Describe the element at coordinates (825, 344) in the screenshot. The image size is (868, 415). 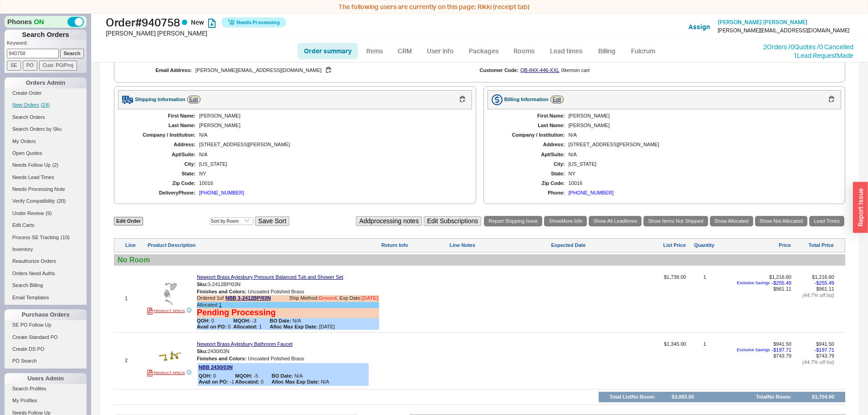
I see `span: $941.50` at that location.